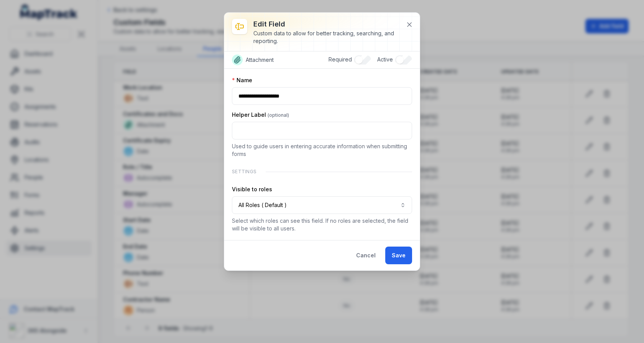  What do you see at coordinates (260, 60) in the screenshot?
I see `span: Attachment` at bounding box center [260, 60].